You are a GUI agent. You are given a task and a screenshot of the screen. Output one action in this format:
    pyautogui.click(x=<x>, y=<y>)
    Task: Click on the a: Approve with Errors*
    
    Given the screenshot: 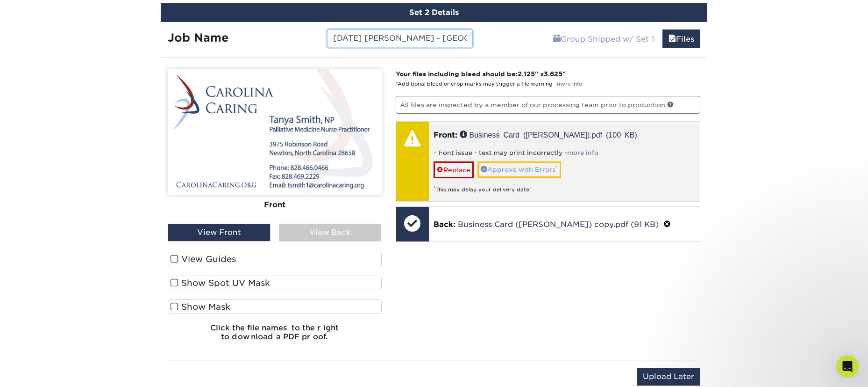 What is the action you would take?
    pyautogui.click(x=519, y=169)
    